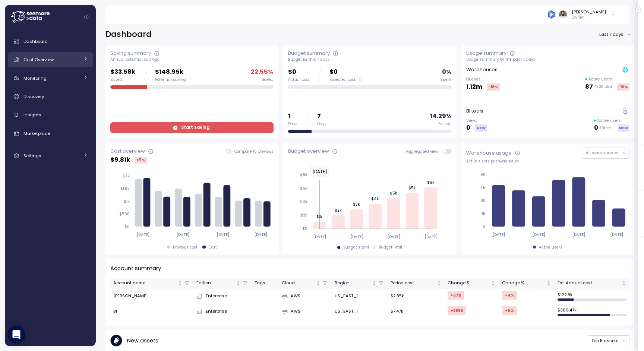 This screenshot has height=351, width=644. What do you see at coordinates (136, 268) in the screenshot?
I see `p: Account summary` at bounding box center [136, 268].